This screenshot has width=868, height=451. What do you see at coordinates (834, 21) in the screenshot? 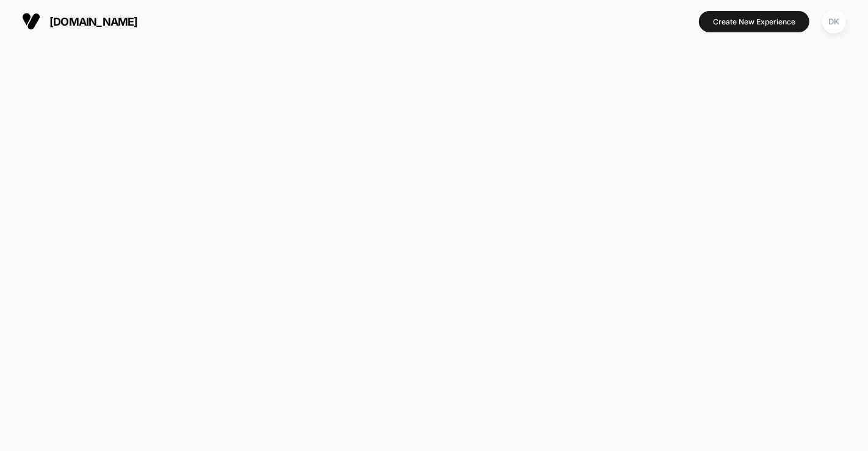
I see `div: DK` at bounding box center [834, 21].